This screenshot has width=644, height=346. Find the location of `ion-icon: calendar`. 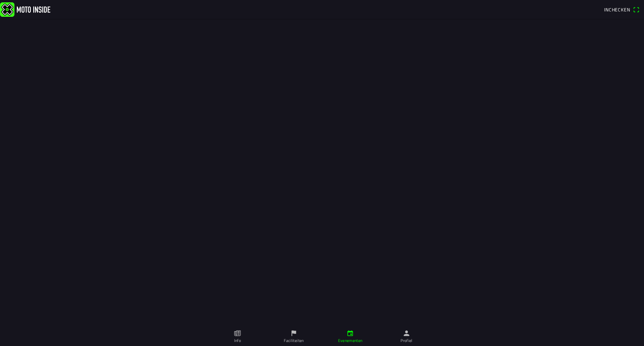

ion-icon: calendar is located at coordinates (350, 334).